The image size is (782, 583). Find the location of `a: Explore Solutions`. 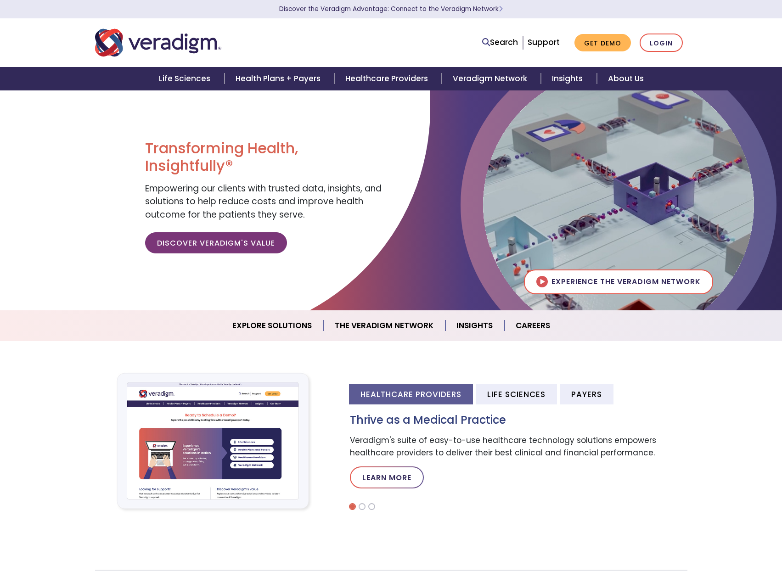

a: Explore Solutions is located at coordinates (272, 326).